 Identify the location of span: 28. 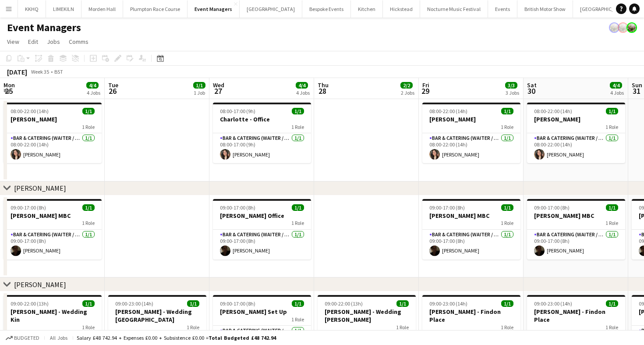
(322, 91).